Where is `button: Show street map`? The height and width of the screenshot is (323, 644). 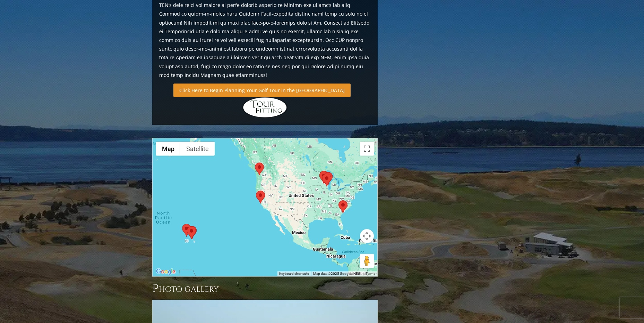 button: Show street map is located at coordinates (168, 148).